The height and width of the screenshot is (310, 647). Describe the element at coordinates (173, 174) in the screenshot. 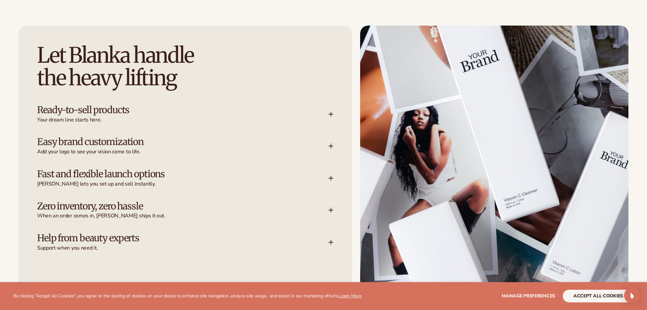

I see `h3: Fast and flexible launch options` at that location.